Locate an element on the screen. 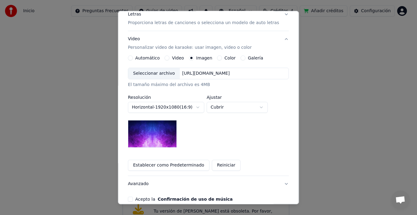 The width and height of the screenshot is (417, 215). button: Avanzado is located at coordinates (208, 184).